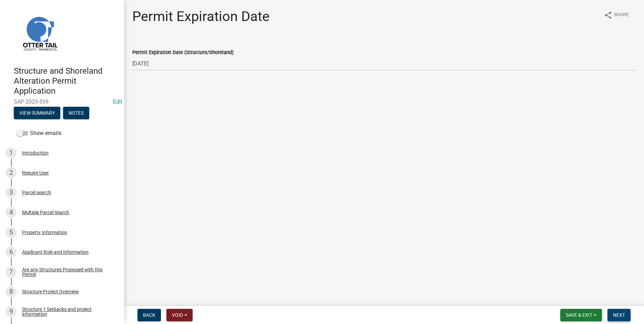 Image resolution: width=644 pixels, height=324 pixels. I want to click on button: Notes, so click(77, 113).